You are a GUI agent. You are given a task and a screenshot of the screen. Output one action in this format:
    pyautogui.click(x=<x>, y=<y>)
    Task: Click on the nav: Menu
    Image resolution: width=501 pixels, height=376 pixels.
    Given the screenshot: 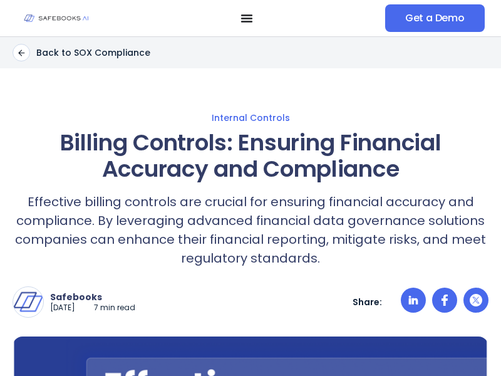 What is the action you would take?
    pyautogui.click(x=247, y=18)
    